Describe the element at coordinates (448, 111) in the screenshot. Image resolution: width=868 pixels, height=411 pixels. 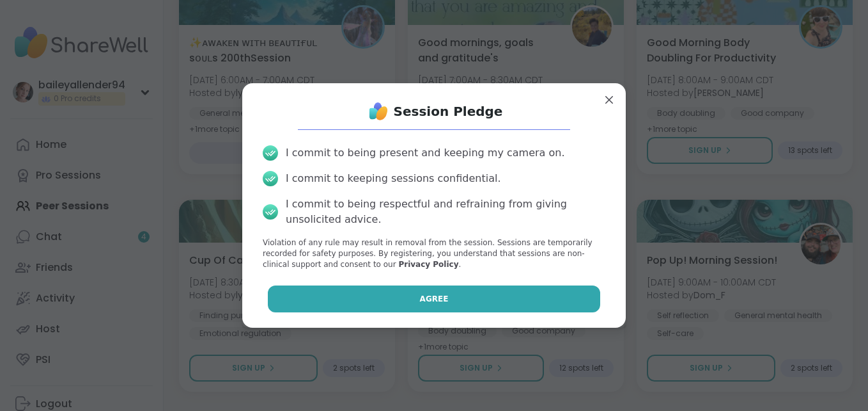
I see `h1: Session Pledge` at that location.